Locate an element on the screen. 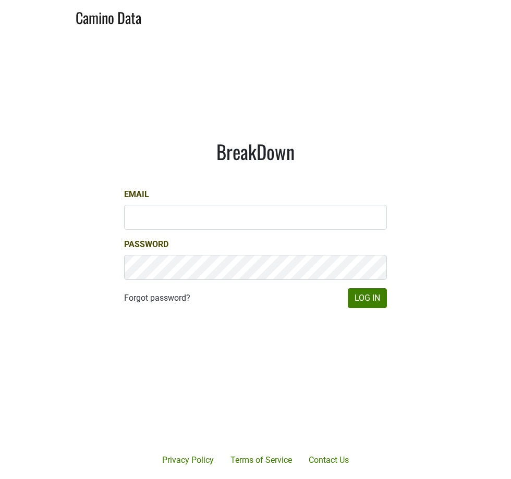 The image size is (511, 479). h1: BreakDown is located at coordinates (256, 152).